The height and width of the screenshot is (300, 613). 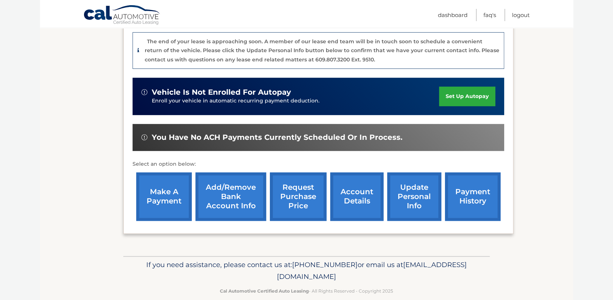 What do you see at coordinates (414, 197) in the screenshot?
I see `a: update personal info` at bounding box center [414, 197].